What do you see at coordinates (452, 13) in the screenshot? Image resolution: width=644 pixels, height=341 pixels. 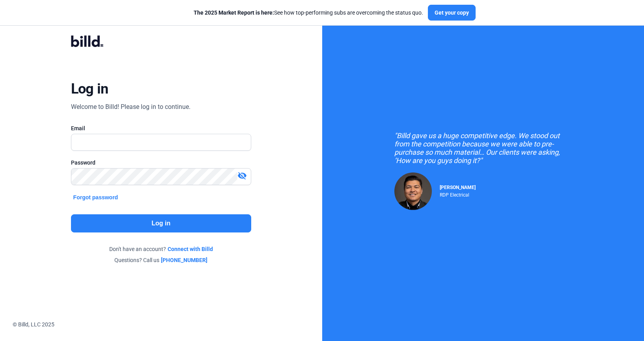 I see `button: Get your copy` at bounding box center [452, 13].